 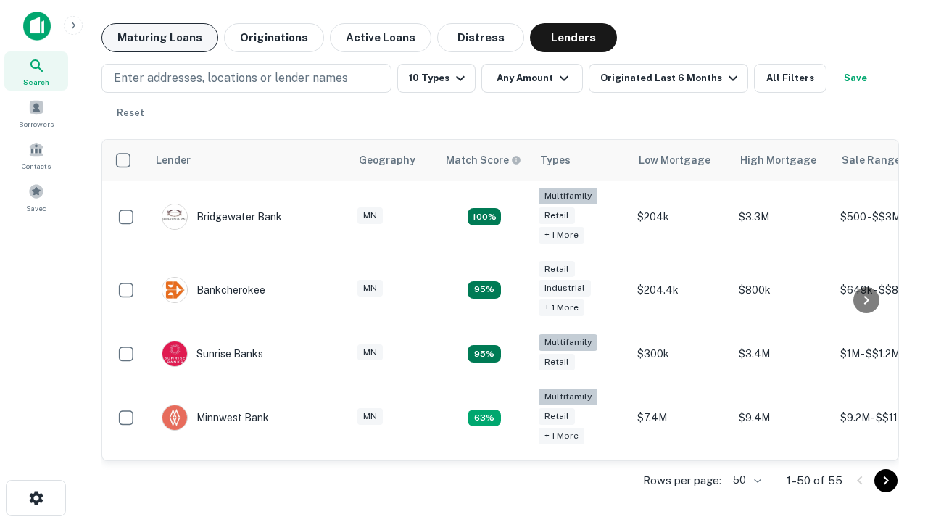 I want to click on div: Originated Last 6 Months, so click(x=670, y=78).